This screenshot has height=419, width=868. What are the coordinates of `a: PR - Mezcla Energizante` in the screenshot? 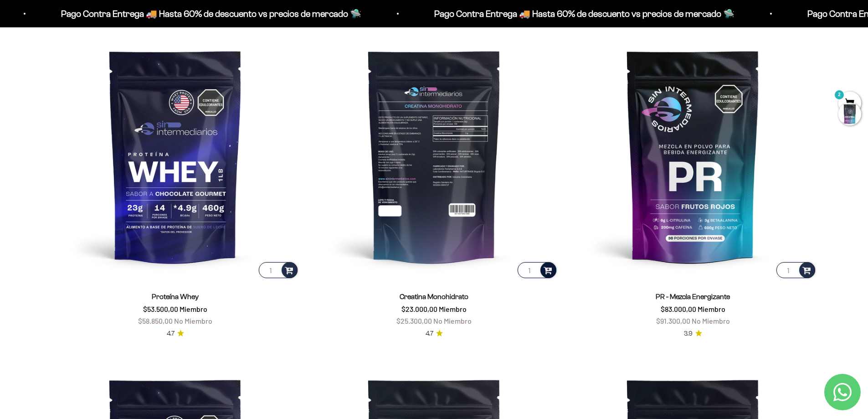 It's located at (692, 296).